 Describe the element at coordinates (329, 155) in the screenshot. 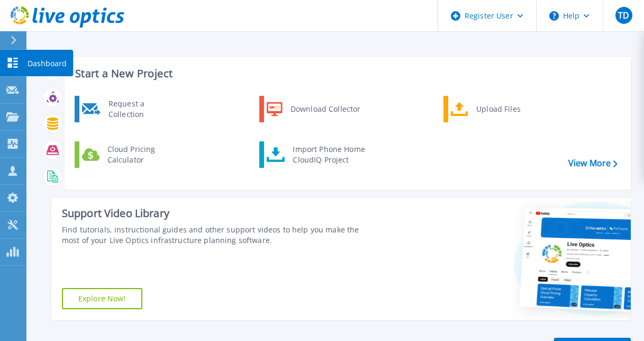

I see `div: Import Phone Home CloudIQ Project` at that location.